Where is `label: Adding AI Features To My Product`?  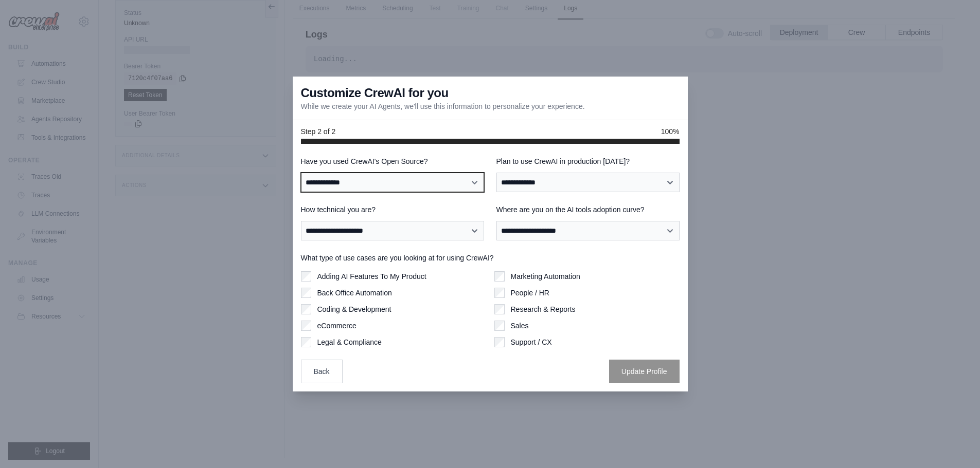
label: Adding AI Features To My Product is located at coordinates (372, 277).